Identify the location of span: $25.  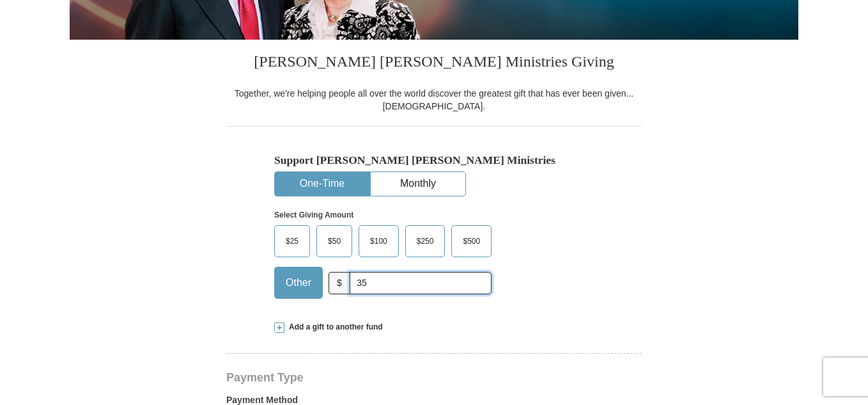
(292, 241).